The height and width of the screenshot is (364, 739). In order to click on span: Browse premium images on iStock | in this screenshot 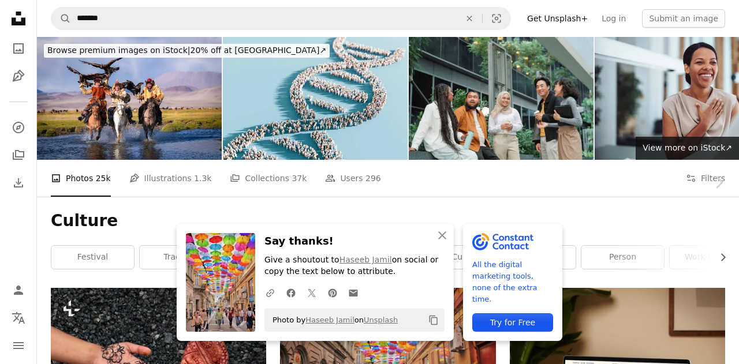, I will do `click(118, 50)`.